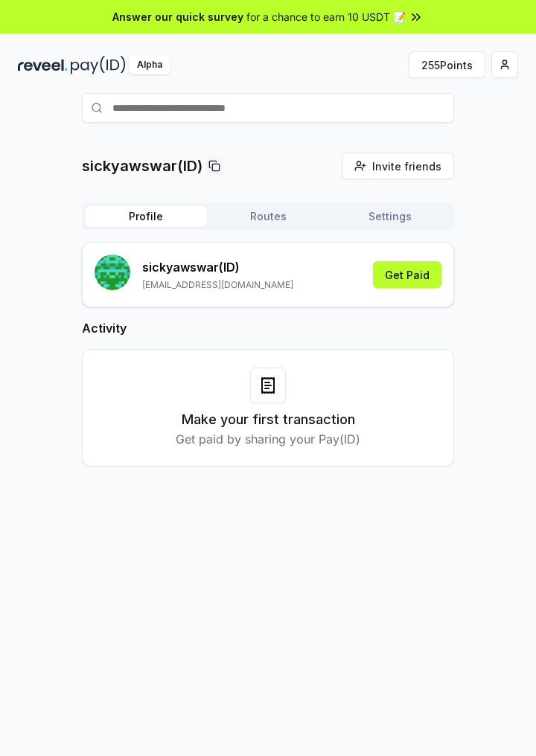  I want to click on button: Get Paid, so click(407, 275).